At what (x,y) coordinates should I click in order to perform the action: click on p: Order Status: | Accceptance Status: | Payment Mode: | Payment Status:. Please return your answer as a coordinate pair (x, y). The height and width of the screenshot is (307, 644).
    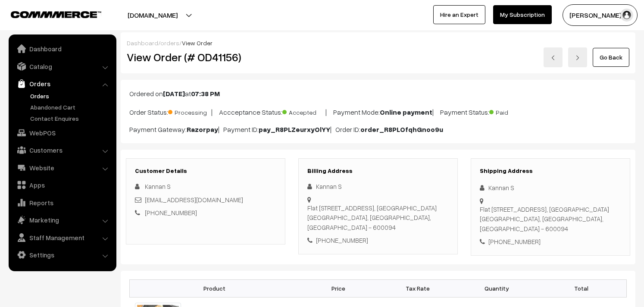
    Looking at the image, I should click on (378, 111).